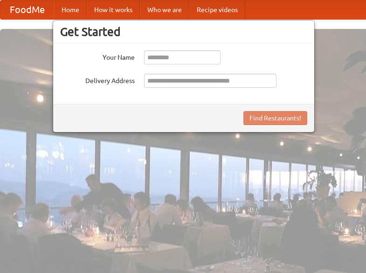 The image size is (366, 273). What do you see at coordinates (98, 56) in the screenshot?
I see `label: Your Name` at bounding box center [98, 56].